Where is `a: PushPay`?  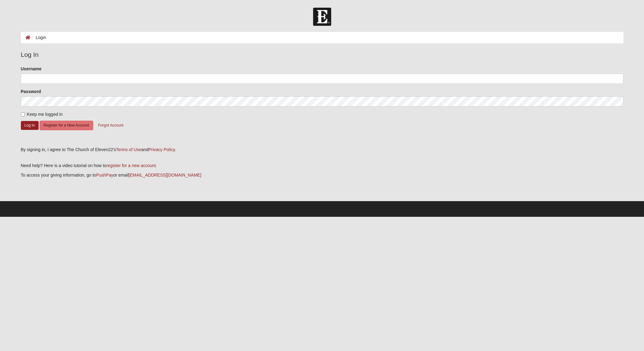 a: PushPay is located at coordinates (104, 175).